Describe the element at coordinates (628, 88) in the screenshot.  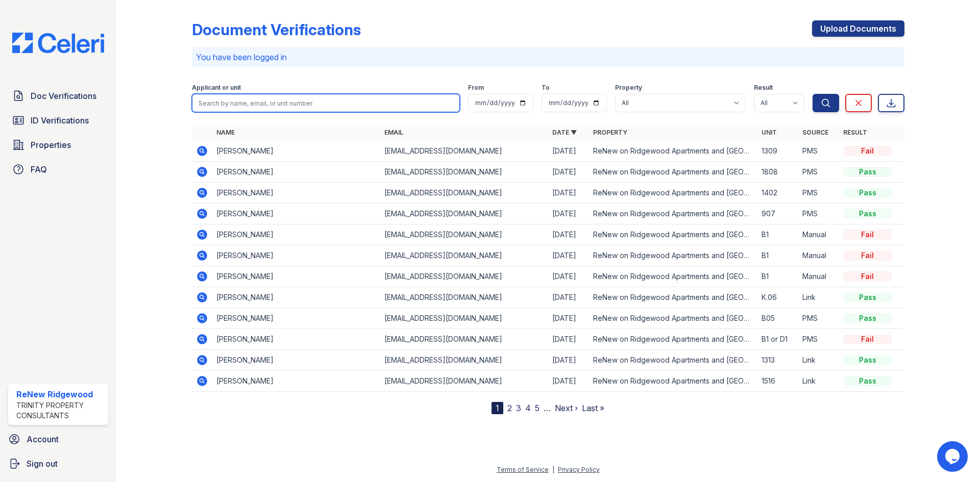
I see `label: Property` at that location.